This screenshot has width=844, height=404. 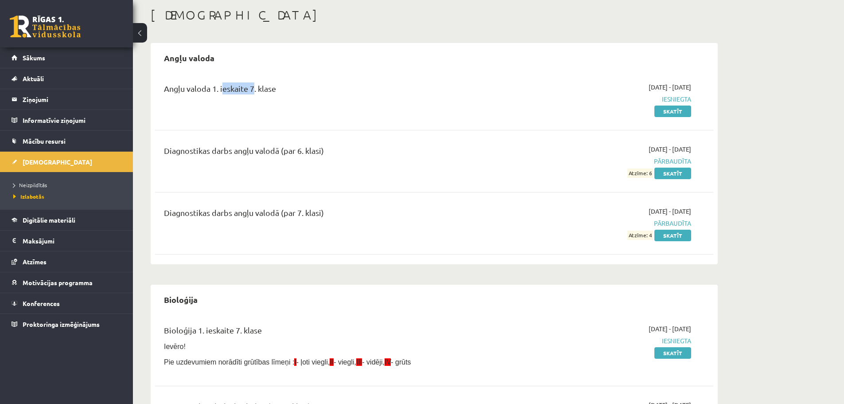 What do you see at coordinates (66, 282) in the screenshot?
I see `a: Motivācijas programma` at bounding box center [66, 282].